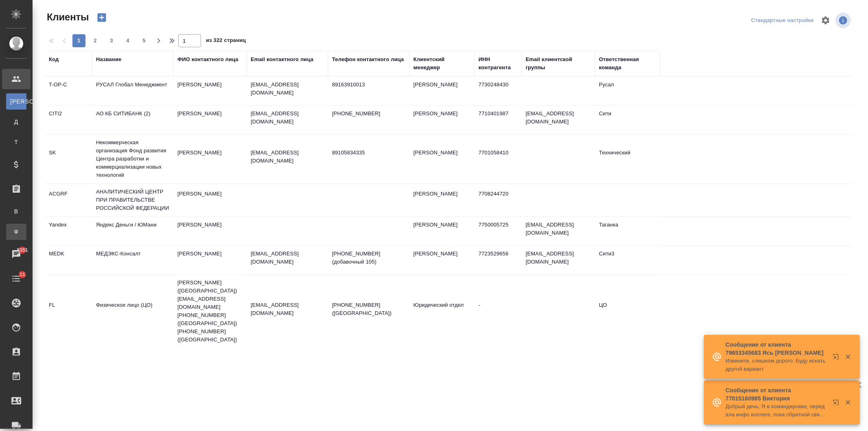 The width and height of the screenshot is (868, 431). I want to click on p: Добрый день, Я в командировке, передала инфо коллеге, пока обратной связи не было, so click(777, 411).